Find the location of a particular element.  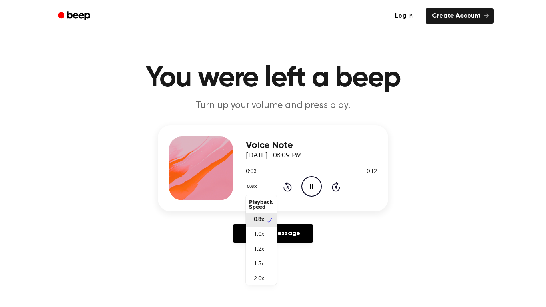

span: 2.0x is located at coordinates (259, 279).